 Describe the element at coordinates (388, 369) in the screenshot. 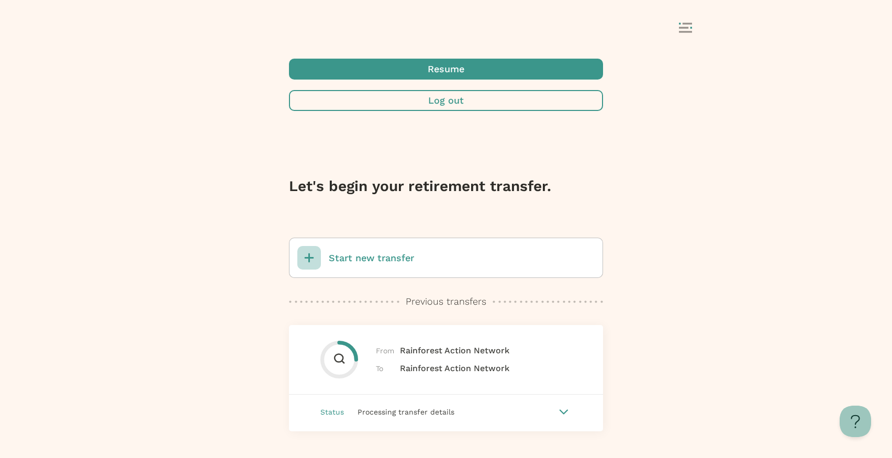

I see `span: To` at that location.